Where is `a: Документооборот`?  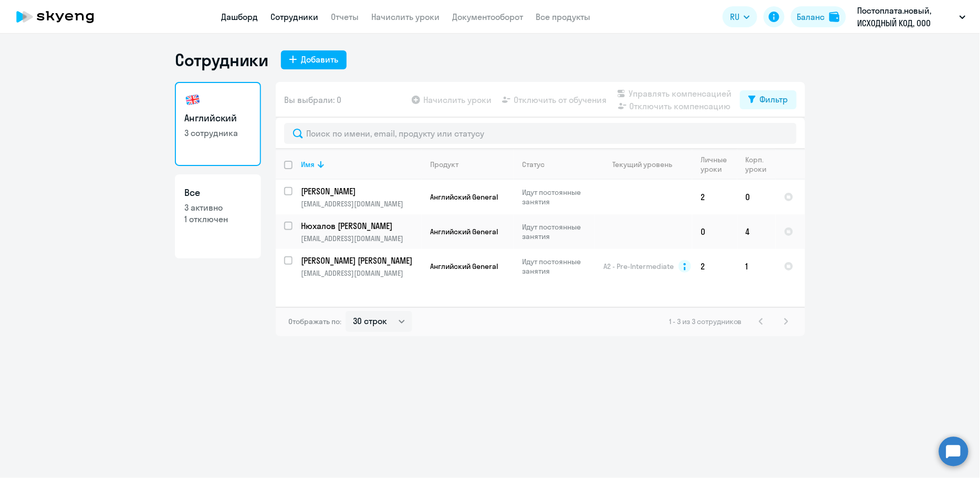 a: Документооборот is located at coordinates (487, 17).